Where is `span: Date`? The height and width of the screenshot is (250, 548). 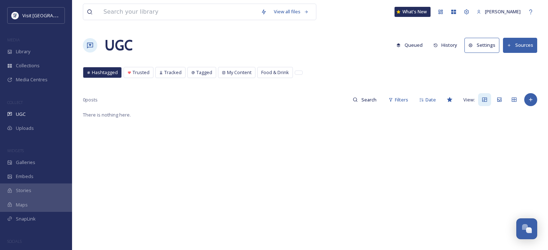
span: Date is located at coordinates (430, 100).